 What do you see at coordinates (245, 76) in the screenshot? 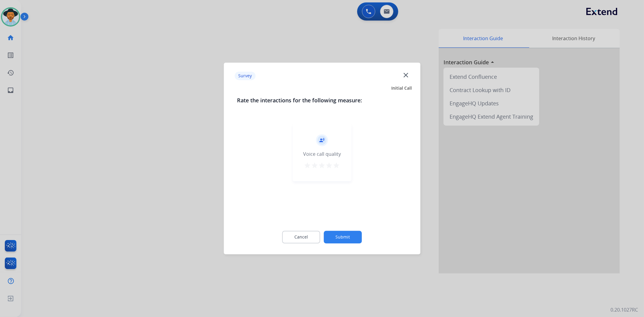
I see `p: Survey` at bounding box center [245, 76].